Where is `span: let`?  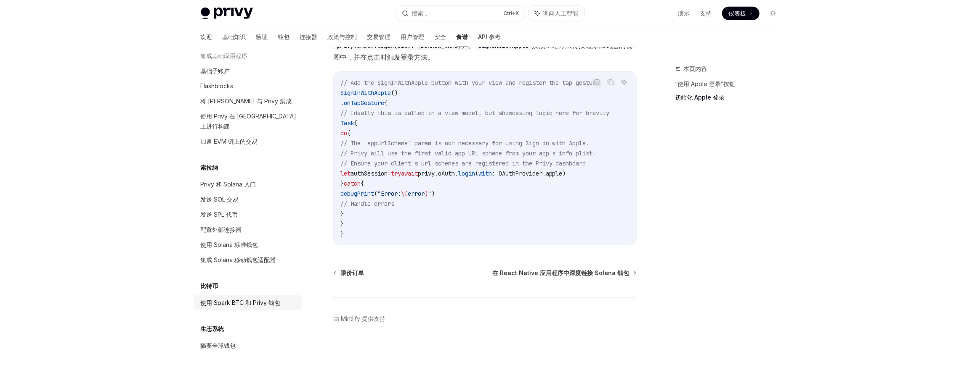 span: let is located at coordinates (345, 174).